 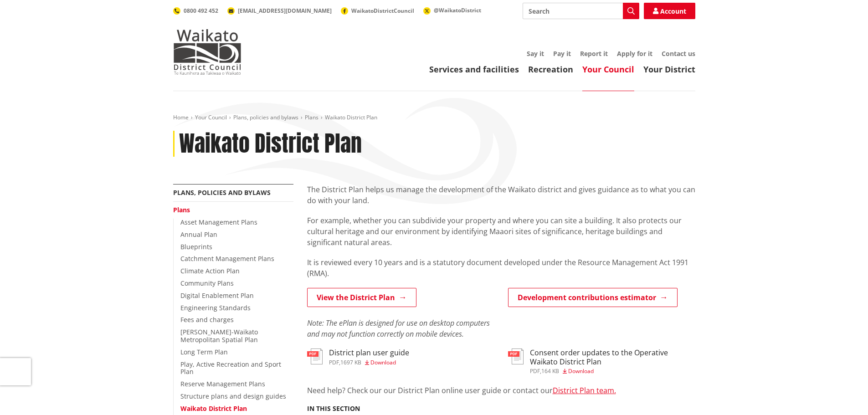 What do you see at coordinates (398, 329) in the screenshot?
I see `em: Note: The ePlan is designed for use on desktop computers and may not function correctly on mobile...` at bounding box center [398, 329].